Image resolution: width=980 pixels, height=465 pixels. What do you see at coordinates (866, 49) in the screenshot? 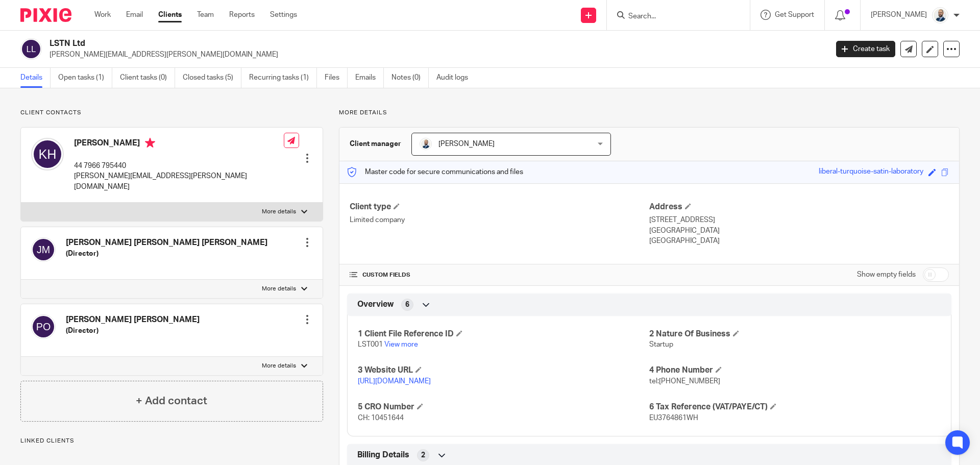
I see `a: Create task` at bounding box center [866, 49].